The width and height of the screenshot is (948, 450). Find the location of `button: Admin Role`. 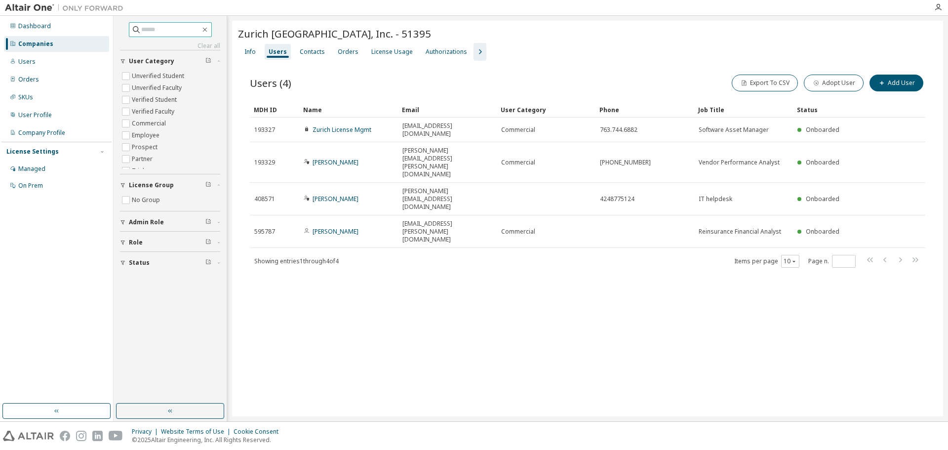

button: Admin Role is located at coordinates (170, 222).